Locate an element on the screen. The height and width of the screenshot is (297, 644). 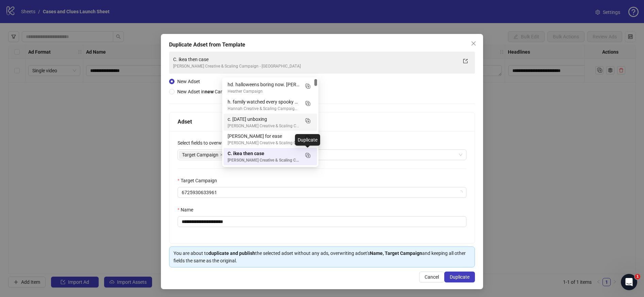
span: export is located at coordinates (465, 61).